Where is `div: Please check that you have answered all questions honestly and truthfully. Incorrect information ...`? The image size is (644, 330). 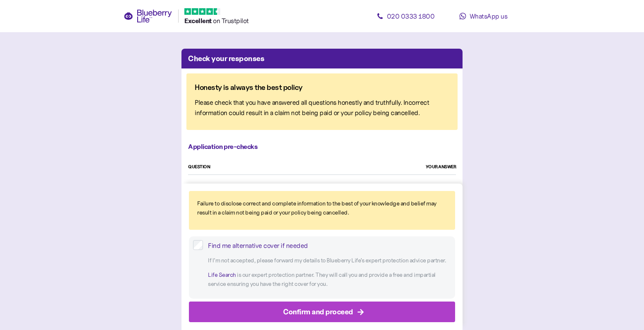 div: Please check that you have answered all questions honestly and truthfully. Incorrect information ... is located at coordinates (322, 108).